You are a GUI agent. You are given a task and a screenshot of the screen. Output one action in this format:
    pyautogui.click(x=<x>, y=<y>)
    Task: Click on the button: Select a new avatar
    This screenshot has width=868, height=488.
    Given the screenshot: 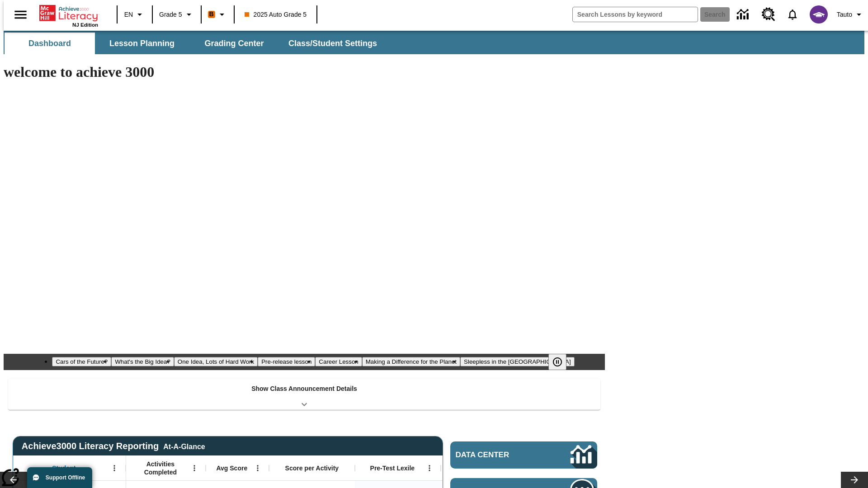 What is the action you would take?
    pyautogui.click(x=819, y=14)
    